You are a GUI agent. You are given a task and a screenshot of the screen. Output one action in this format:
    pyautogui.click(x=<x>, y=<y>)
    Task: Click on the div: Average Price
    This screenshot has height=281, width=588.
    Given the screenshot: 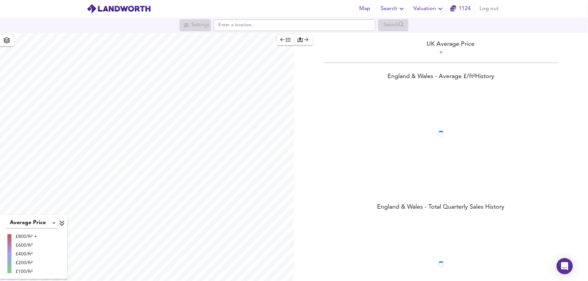 What is the action you would take?
    pyautogui.click(x=32, y=223)
    